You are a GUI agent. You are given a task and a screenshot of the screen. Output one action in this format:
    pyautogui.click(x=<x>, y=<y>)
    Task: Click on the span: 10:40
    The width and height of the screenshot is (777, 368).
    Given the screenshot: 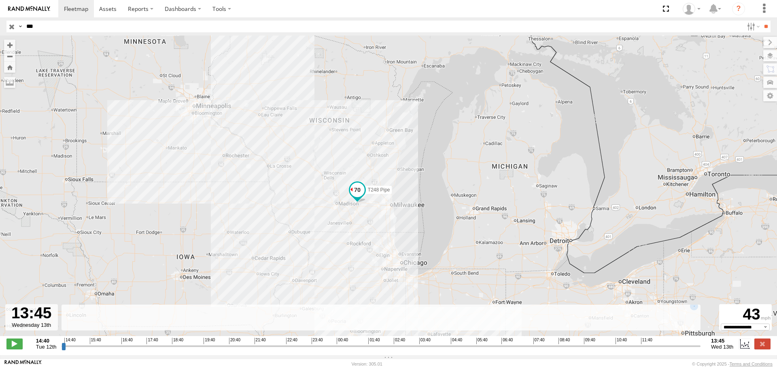 What is the action you would take?
    pyautogui.click(x=621, y=341)
    